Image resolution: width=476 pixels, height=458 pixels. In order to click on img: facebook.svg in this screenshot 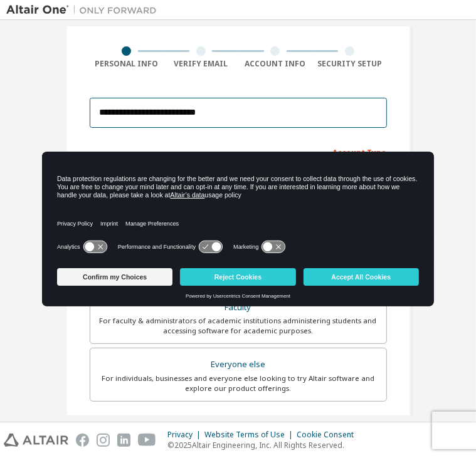, I will do `click(82, 440)`.